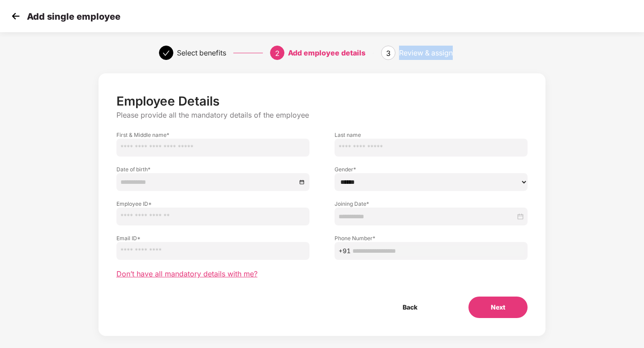 This screenshot has height=348, width=644. Describe the element at coordinates (322, 101) in the screenshot. I see `p: Employee Details` at that location.